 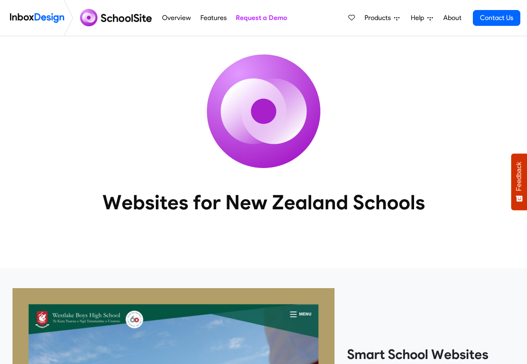 What do you see at coordinates (264, 111) in the screenshot?
I see `img: icon_schoolsite.svg` at bounding box center [264, 111].